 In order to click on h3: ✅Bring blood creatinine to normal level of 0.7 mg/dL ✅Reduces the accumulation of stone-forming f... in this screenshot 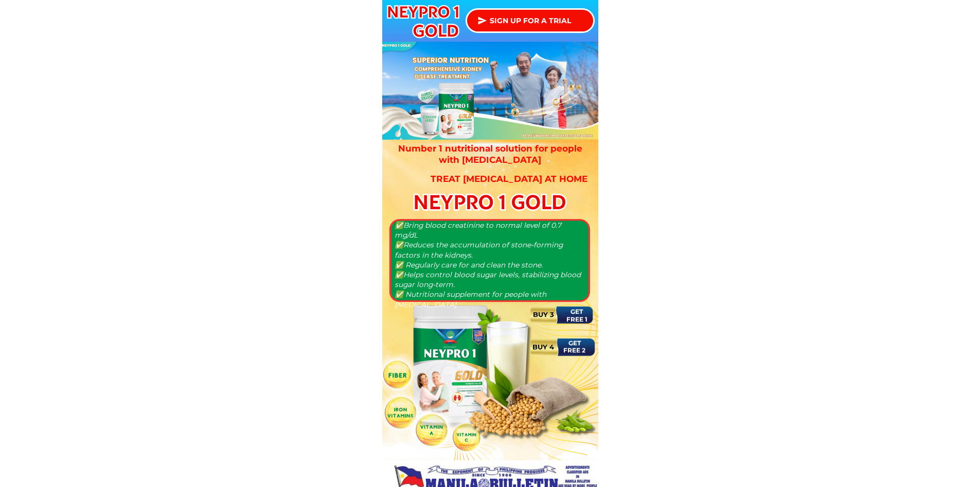, I will do `click(490, 264)`.